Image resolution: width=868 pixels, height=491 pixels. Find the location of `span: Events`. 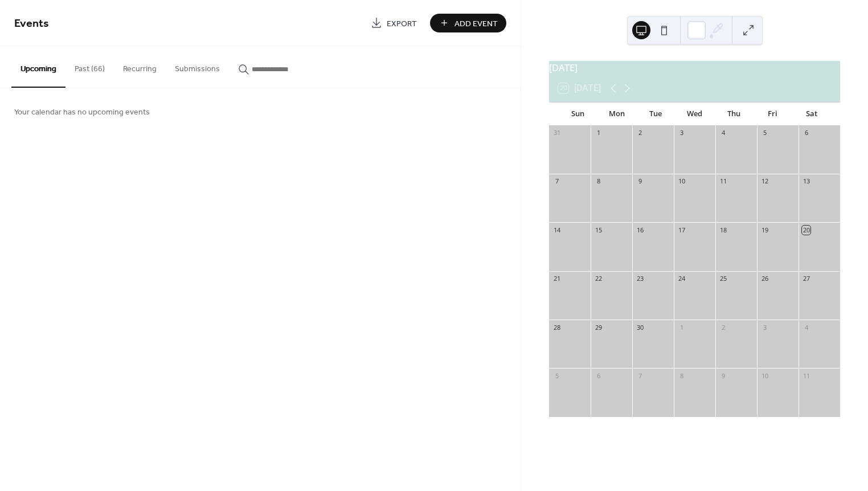

span: Events is located at coordinates (32, 23).